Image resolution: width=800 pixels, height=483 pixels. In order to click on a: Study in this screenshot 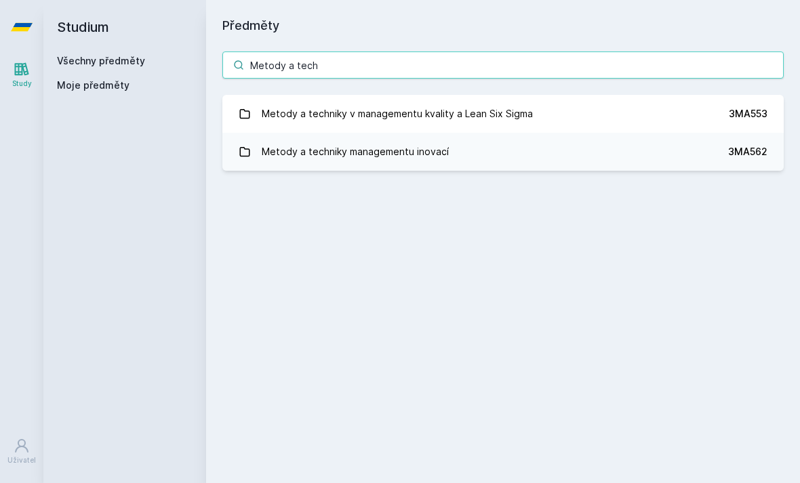, I will do `click(22, 75)`.